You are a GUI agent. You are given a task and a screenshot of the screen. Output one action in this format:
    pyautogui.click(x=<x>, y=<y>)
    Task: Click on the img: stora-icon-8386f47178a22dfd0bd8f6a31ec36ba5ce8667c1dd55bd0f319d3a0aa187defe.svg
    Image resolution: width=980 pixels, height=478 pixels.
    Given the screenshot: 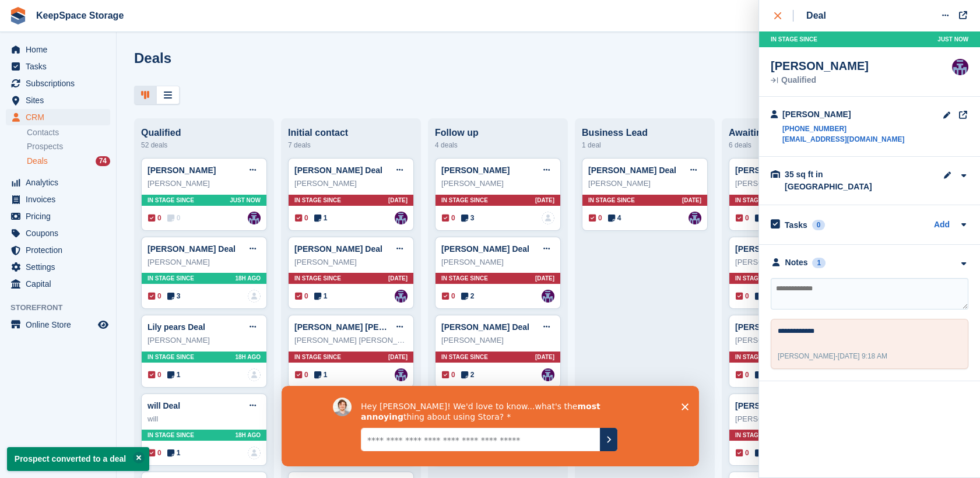 What is the action you would take?
    pyautogui.click(x=18, y=16)
    